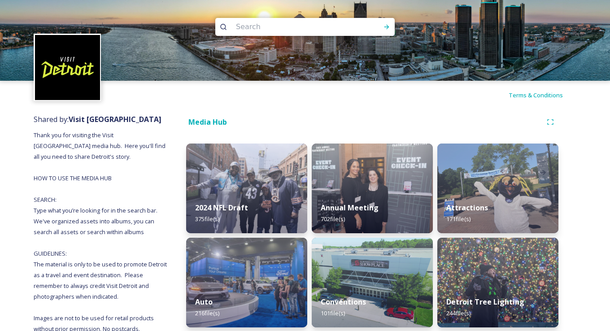 The image size is (610, 331). What do you see at coordinates (372, 188) in the screenshot?
I see `img: 8c0cc7c4-d0ac-4b2f-930c-c1f64b82d302.jpg` at bounding box center [372, 188].